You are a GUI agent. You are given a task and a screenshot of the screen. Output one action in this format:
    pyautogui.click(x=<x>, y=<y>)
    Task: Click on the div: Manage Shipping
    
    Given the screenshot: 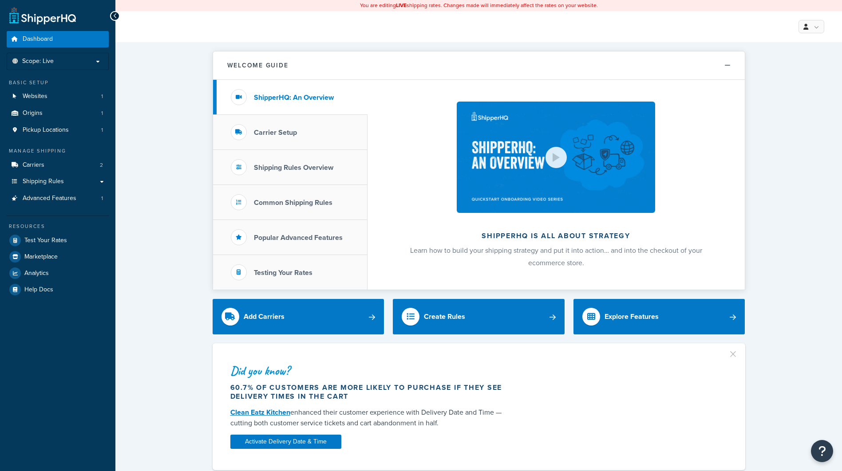 What is the action you would take?
    pyautogui.click(x=58, y=151)
    